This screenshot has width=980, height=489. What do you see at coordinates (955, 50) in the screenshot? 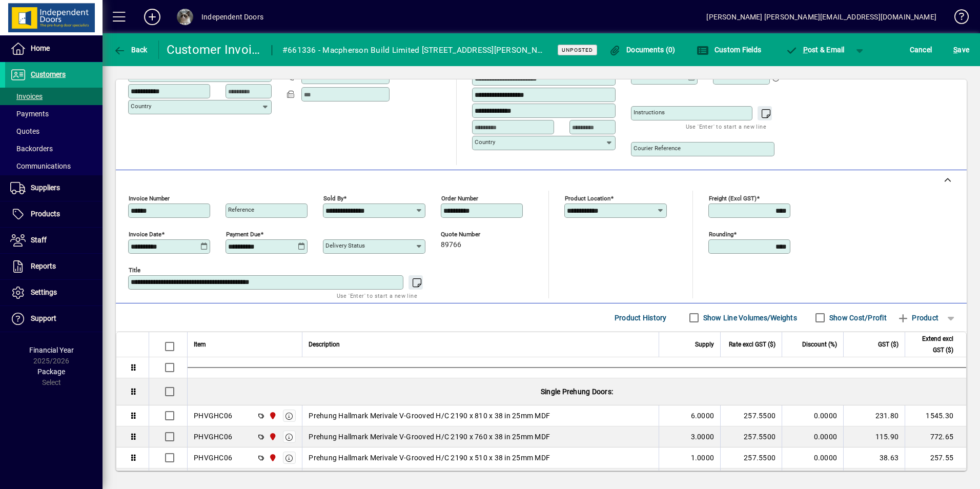
I see `span: S` at bounding box center [955, 50].